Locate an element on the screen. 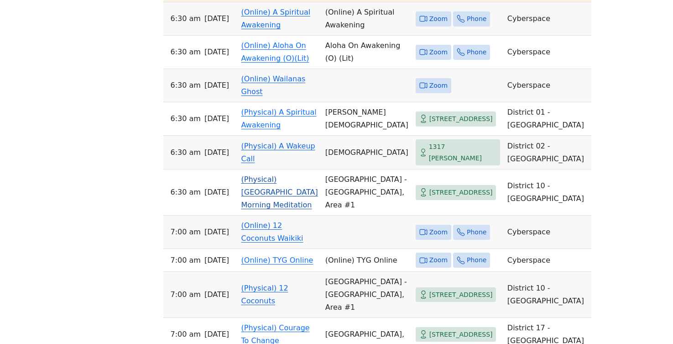 The height and width of the screenshot is (344, 673). a: (Online) TYG Online is located at coordinates (277, 260).